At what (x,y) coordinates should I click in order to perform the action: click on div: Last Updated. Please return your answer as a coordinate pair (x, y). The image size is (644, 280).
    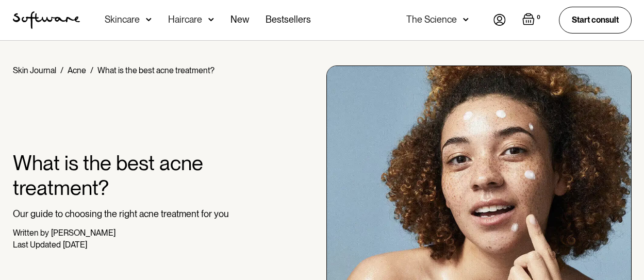
    Looking at the image, I should click on (37, 244).